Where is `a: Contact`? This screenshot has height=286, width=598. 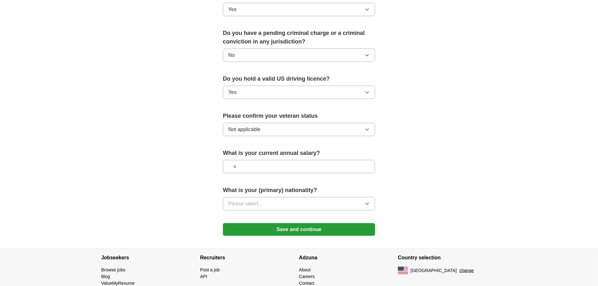 a: Contact is located at coordinates (307, 283).